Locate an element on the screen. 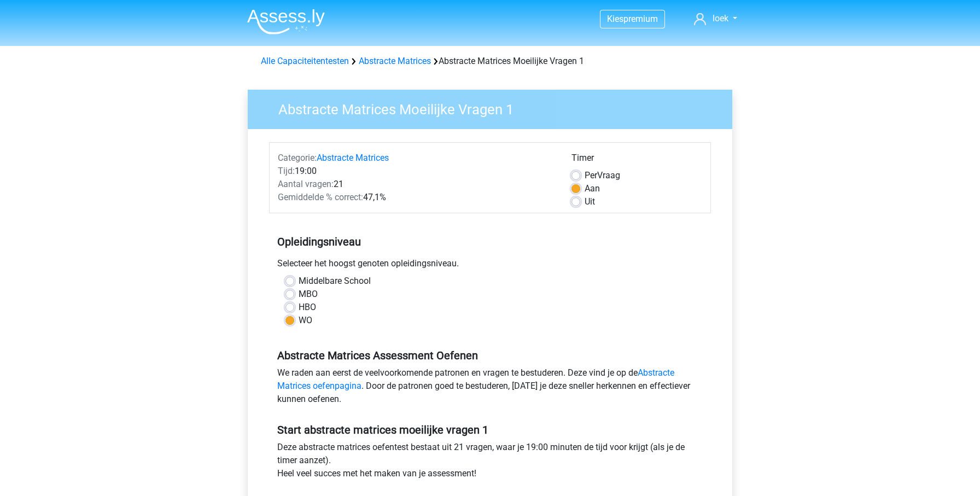  label: Uit is located at coordinates (589, 202).